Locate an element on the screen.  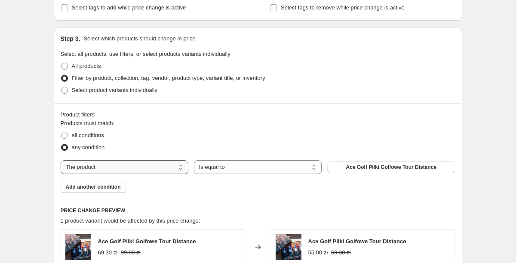
span: any condition is located at coordinates (88, 147).